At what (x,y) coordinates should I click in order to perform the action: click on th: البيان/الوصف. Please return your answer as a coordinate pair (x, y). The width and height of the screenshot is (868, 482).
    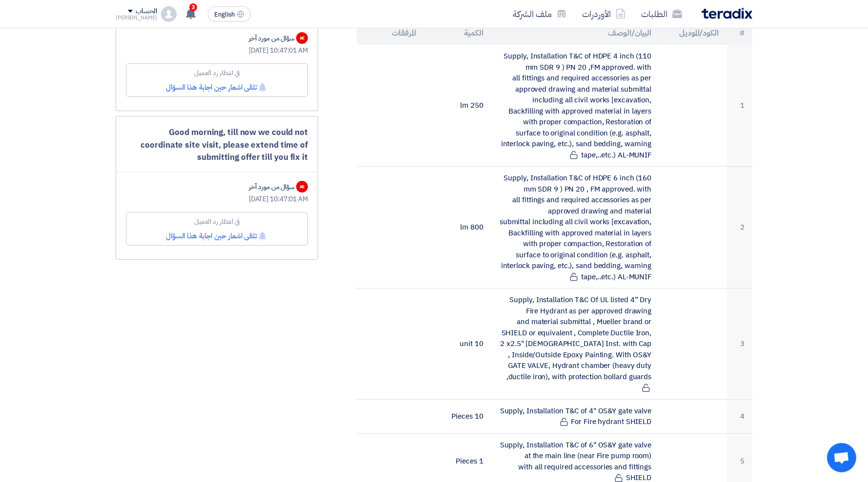
    Looking at the image, I should click on (575, 33).